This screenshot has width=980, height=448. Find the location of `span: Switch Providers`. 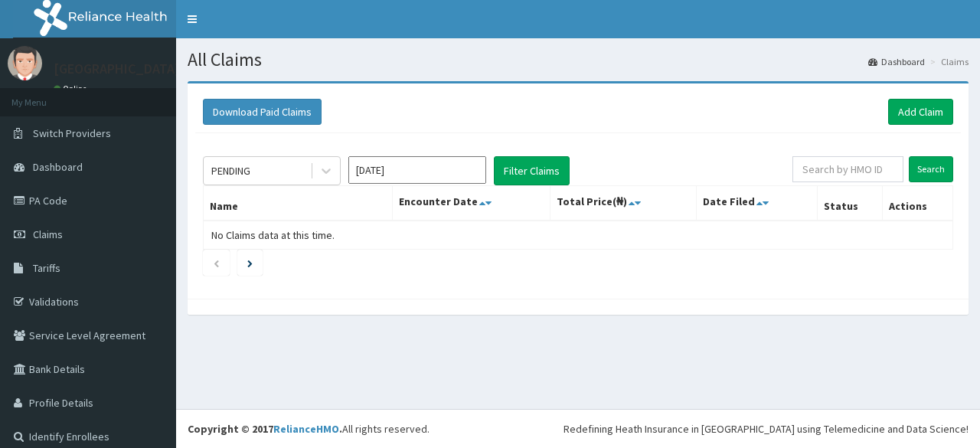

span: Switch Providers is located at coordinates (72, 133).